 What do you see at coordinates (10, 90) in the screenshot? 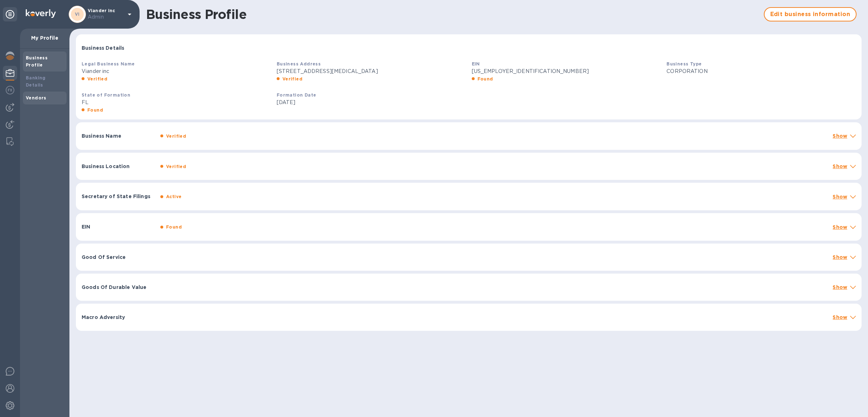
I see `img: Foreign exchange` at bounding box center [10, 90].